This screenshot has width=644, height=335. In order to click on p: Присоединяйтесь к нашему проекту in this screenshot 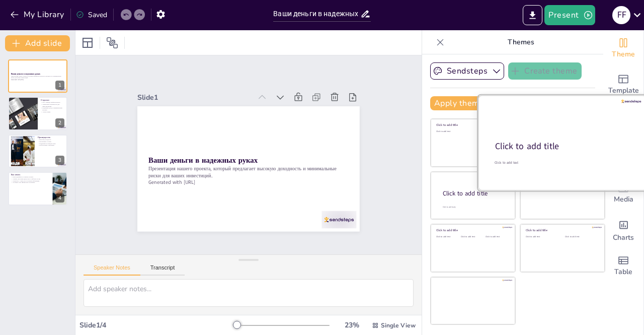, I will do `click(31, 177)`.